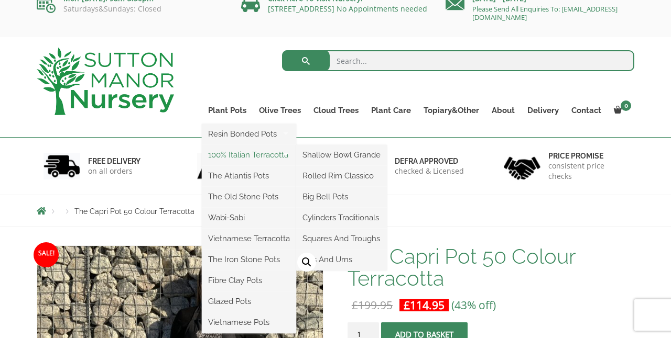 The width and height of the screenshot is (671, 338). What do you see at coordinates (625, 106) in the screenshot?
I see `span: 0` at bounding box center [625, 106].